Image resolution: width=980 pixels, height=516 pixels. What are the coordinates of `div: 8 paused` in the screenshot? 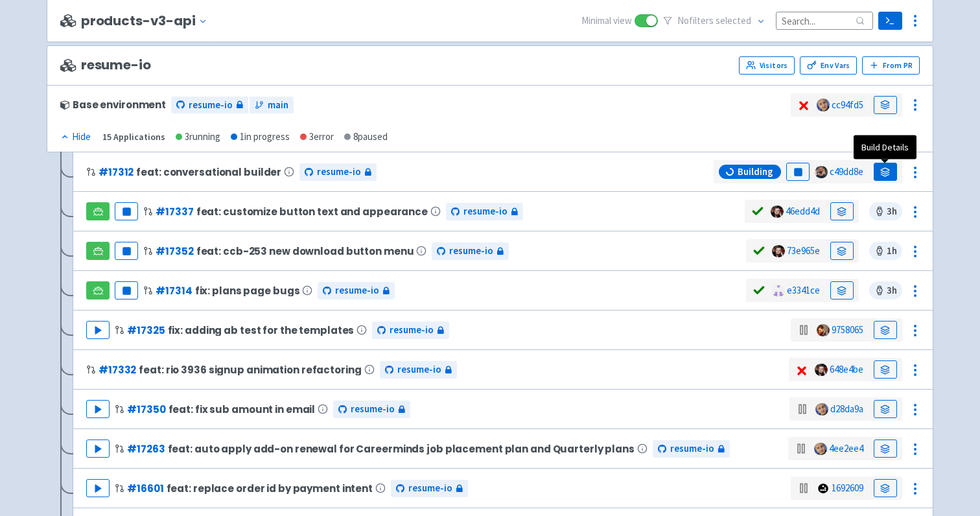 It's located at (365, 137).